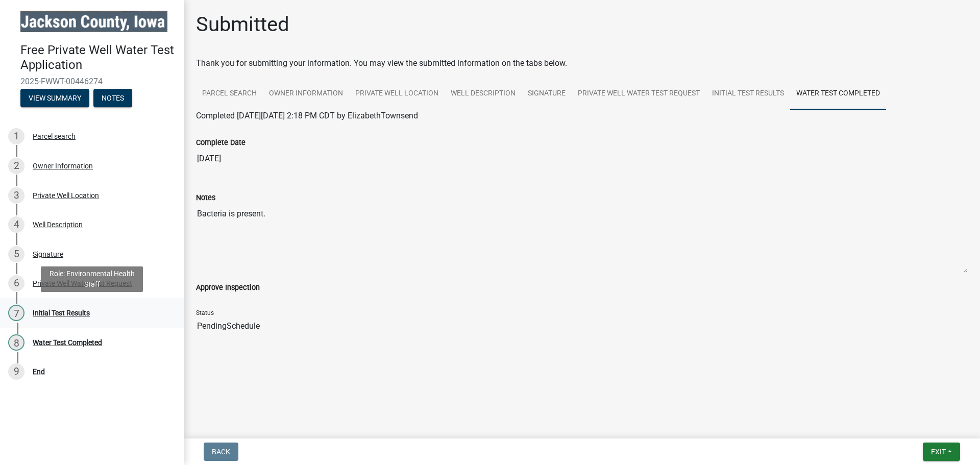 The height and width of the screenshot is (465, 980). Describe the element at coordinates (54, 98) in the screenshot. I see `button: View Summary` at that location.